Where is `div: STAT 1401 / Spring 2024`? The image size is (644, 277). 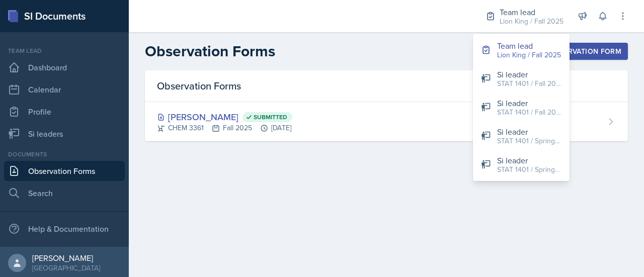 div: STAT 1401 / Spring 2024 is located at coordinates (529, 170).